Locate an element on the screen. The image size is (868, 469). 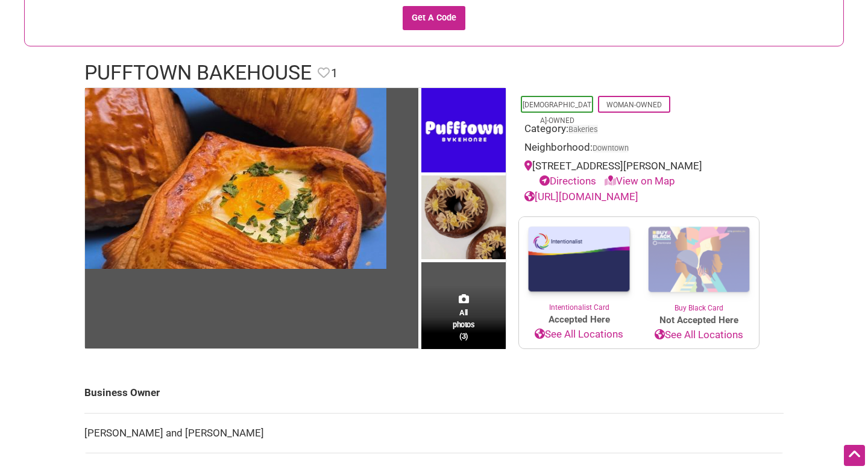
img: Intentionalist Card is located at coordinates (578, 259).